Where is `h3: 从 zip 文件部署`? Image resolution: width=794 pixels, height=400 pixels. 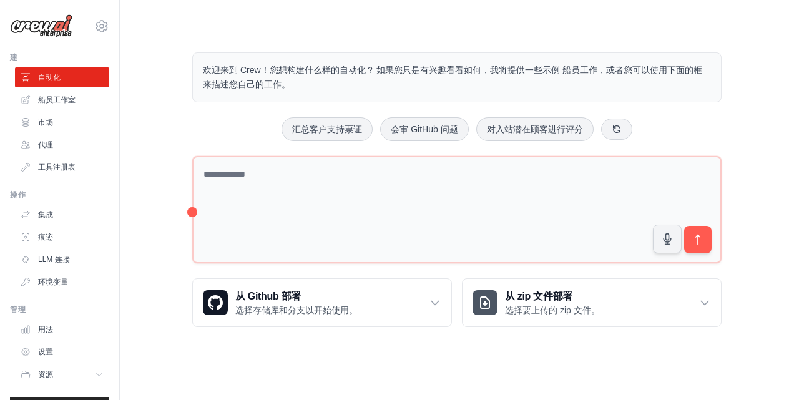
h3: 从 zip 文件部署 is located at coordinates (553, 297).